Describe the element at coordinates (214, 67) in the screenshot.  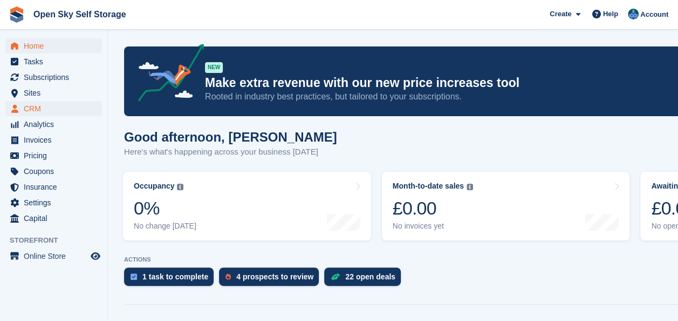
I see `div: NEW` at that location.